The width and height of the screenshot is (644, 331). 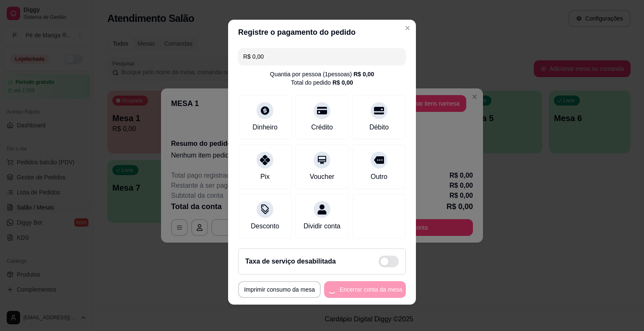 I want to click on div: Débito, so click(x=379, y=128).